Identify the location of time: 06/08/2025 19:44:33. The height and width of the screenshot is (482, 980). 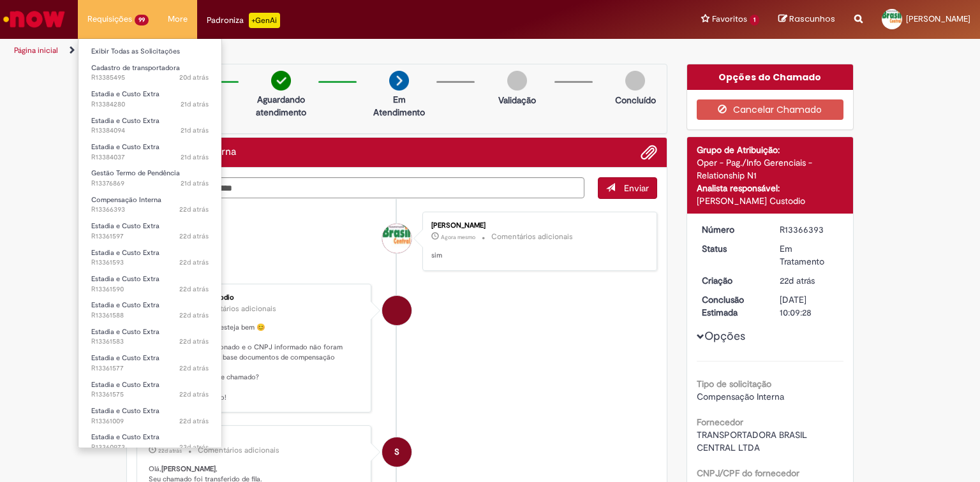
(194, 341).